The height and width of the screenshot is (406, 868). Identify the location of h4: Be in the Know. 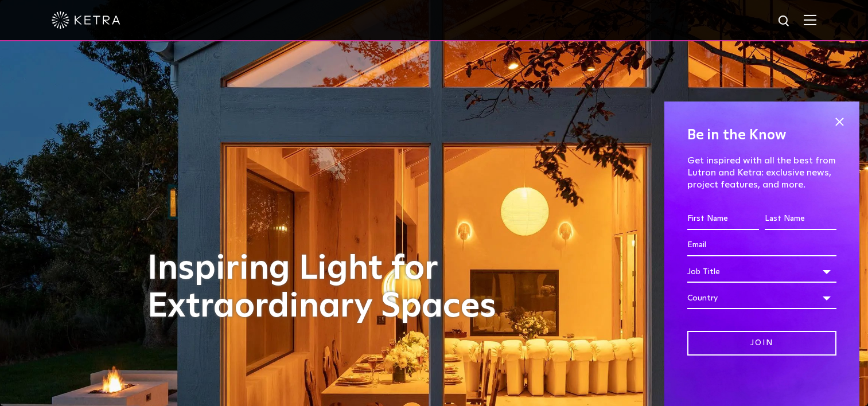
(762, 136).